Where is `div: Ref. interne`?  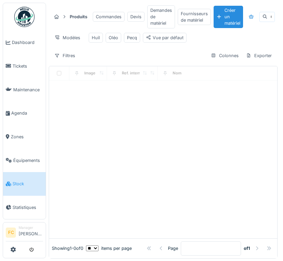
div: Ref. interne is located at coordinates (132, 73).